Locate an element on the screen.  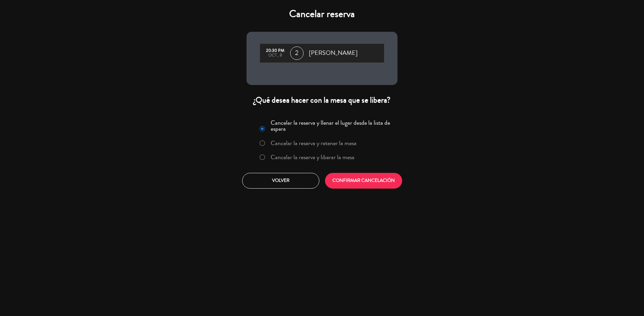
h4: Cancelar reserva is located at coordinates (322, 14).